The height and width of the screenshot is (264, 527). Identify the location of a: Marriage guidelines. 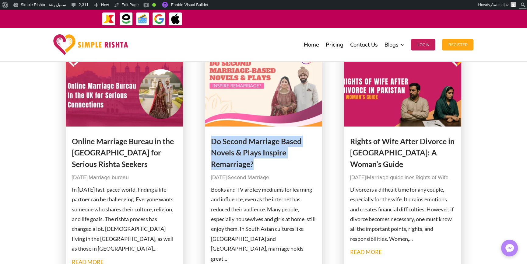
(391, 178).